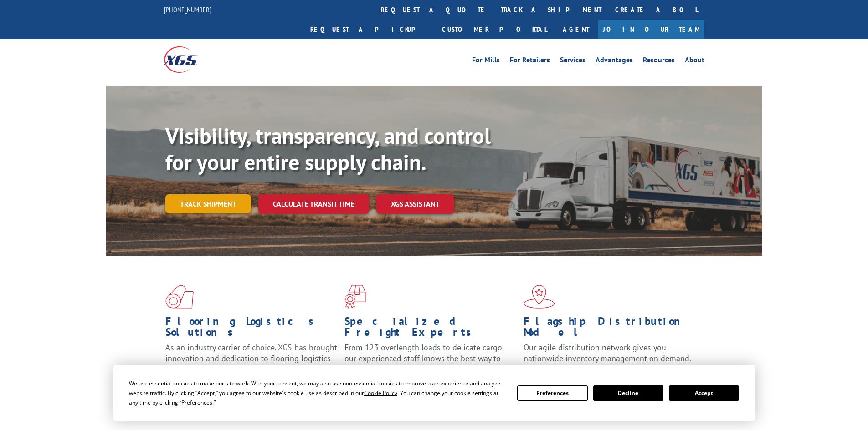  I want to click on span: Cookie Policy, so click(380, 393).